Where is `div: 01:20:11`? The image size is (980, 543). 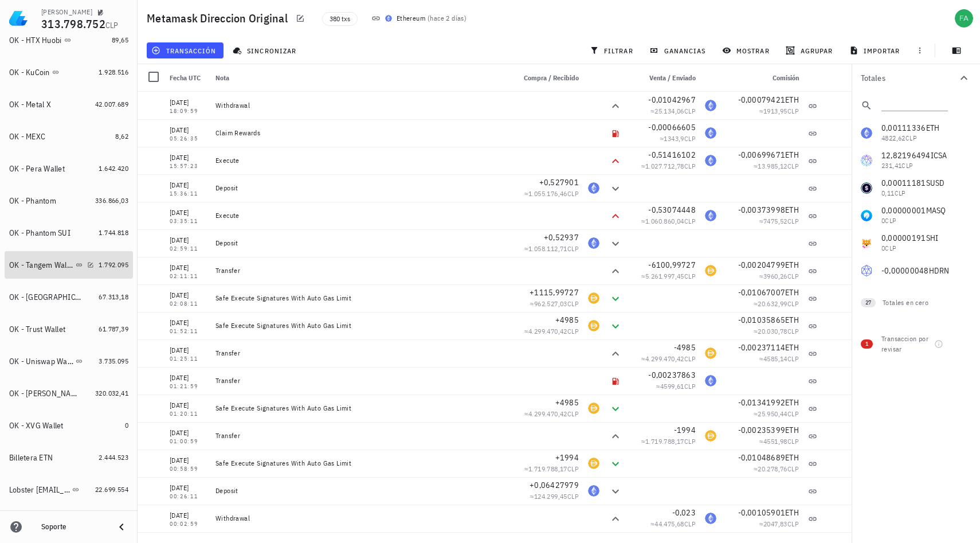 div: 01:20:11 is located at coordinates (188, 414).